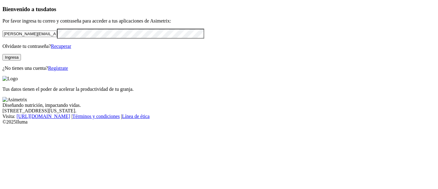 This screenshot has width=438, height=189. Describe the element at coordinates (12, 57) in the screenshot. I see `button: Ingresa` at that location.